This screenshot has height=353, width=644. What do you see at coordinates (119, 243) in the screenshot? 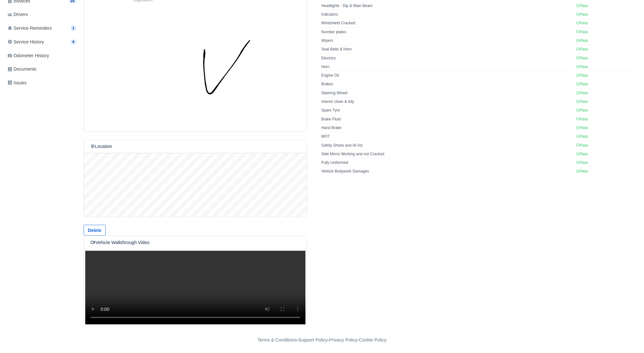
I see `h6: Vehicle Walkthrough Video` at bounding box center [119, 243].